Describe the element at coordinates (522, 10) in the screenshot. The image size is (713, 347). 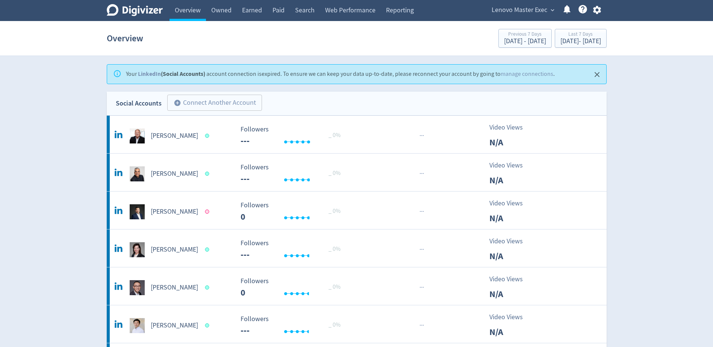
I see `button: Lenovo Master Exec` at that location.